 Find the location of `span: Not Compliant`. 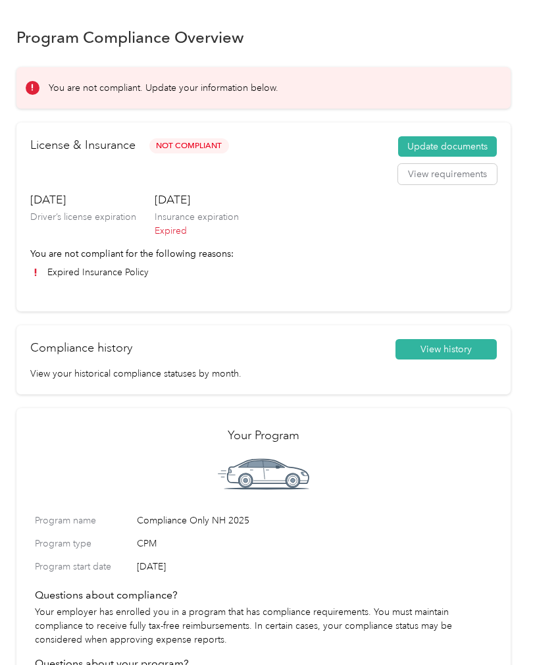

span: Not Compliant is located at coordinates (189, 146).